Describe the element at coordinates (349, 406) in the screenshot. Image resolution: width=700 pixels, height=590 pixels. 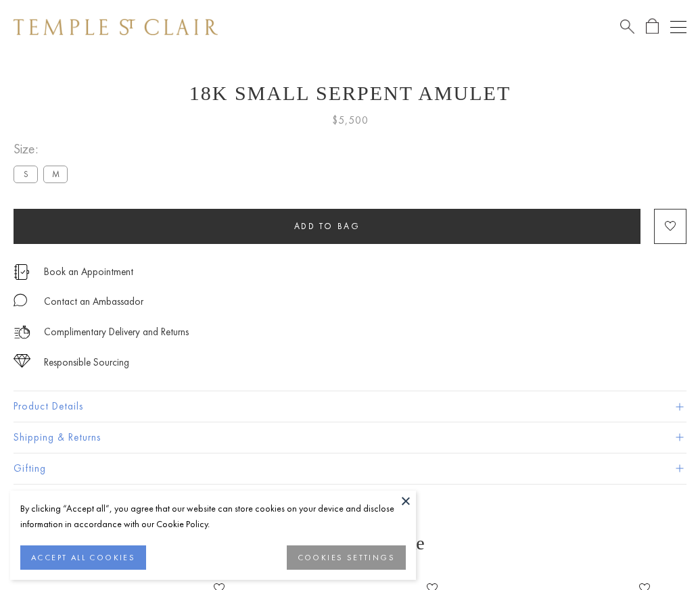
I see `button: Product Details` at that location.